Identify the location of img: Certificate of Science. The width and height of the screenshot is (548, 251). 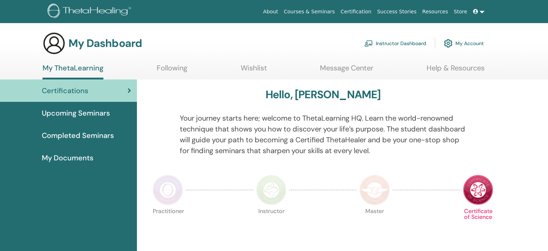
(478, 190).